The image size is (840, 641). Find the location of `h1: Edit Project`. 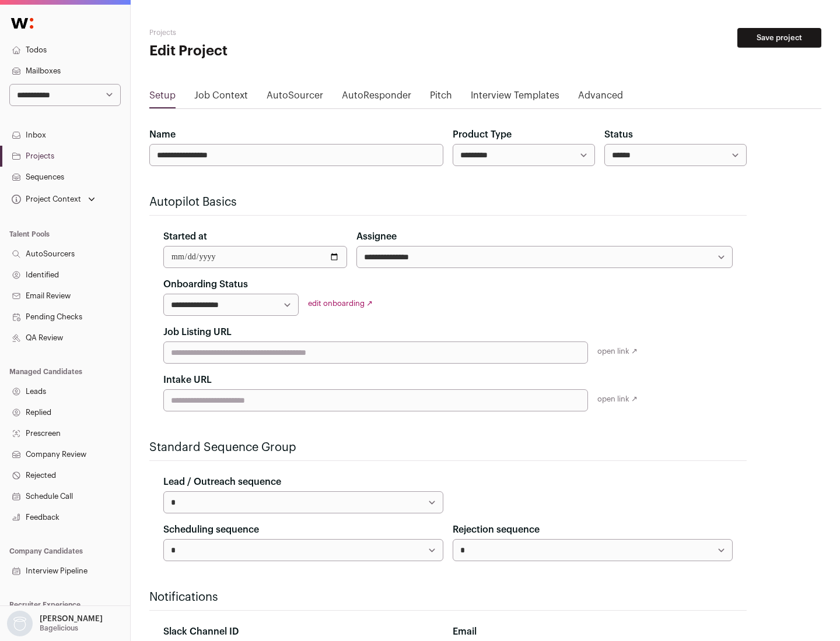

h1: Edit Project is located at coordinates (261, 51).